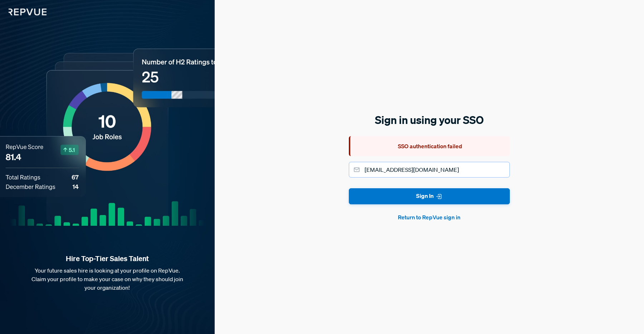 The height and width of the screenshot is (334, 644). What do you see at coordinates (429, 170) in the screenshot?
I see `input: Email address` at bounding box center [429, 170].